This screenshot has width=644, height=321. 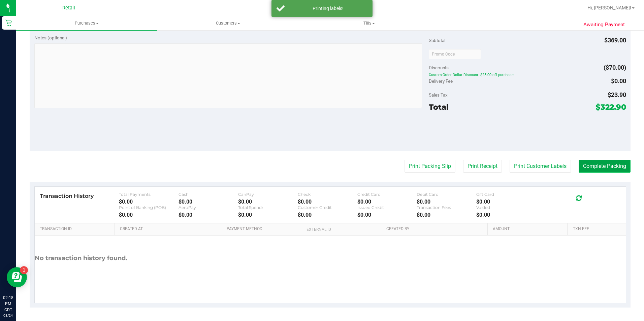 What do you see at coordinates (611, 107) in the screenshot?
I see `span: $322.90` at bounding box center [611, 107].